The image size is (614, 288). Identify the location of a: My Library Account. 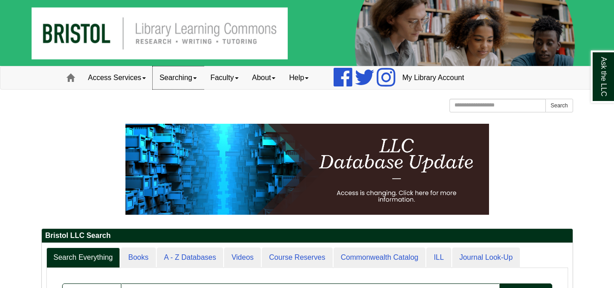
(433, 78).